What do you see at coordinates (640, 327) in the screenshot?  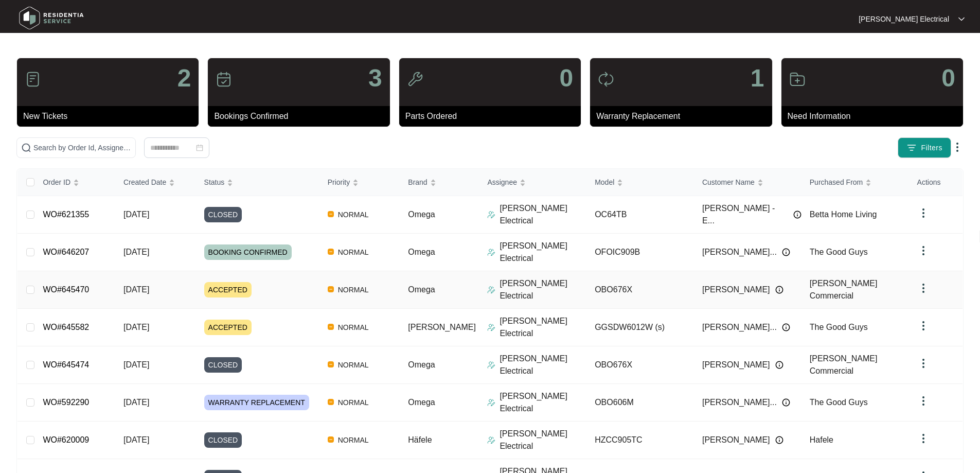 I see `td: GGSDW6012W (s)` at bounding box center [640, 327].